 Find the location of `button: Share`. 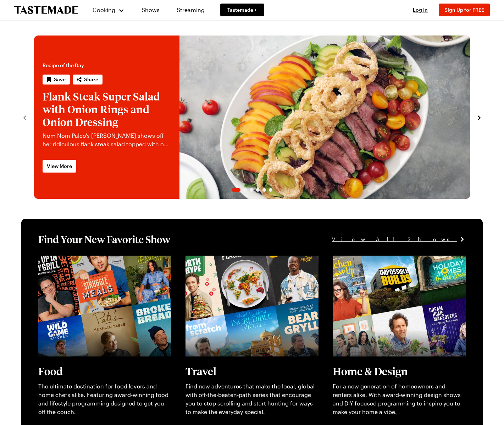

button: Share is located at coordinates (88, 80).